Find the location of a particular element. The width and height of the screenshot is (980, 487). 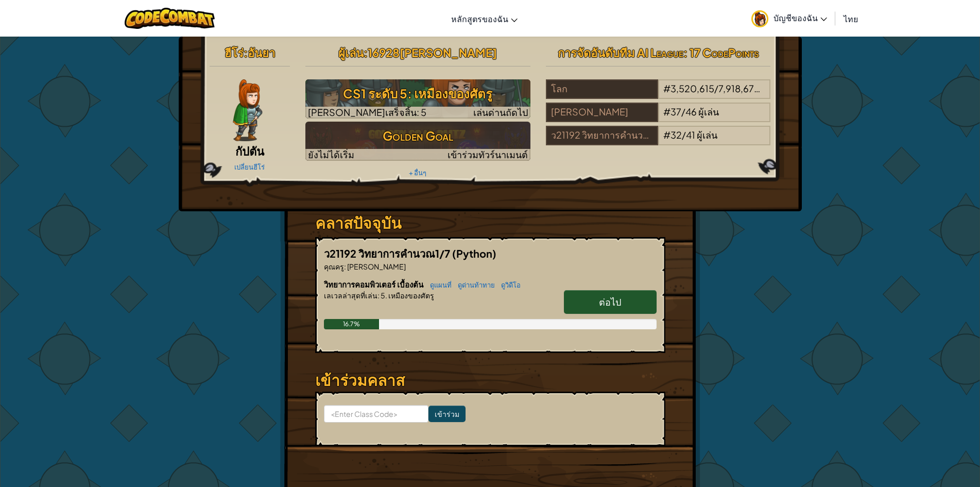

a: Golden Goalยังไม่ได้เริ่มเข้าร่วมทัวร์นาเมนต์ is located at coordinates (418, 141).